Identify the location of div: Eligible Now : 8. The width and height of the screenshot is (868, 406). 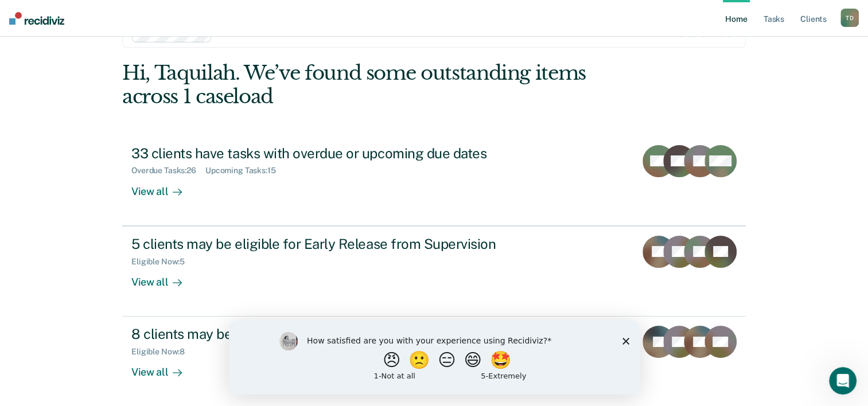
(163, 352).